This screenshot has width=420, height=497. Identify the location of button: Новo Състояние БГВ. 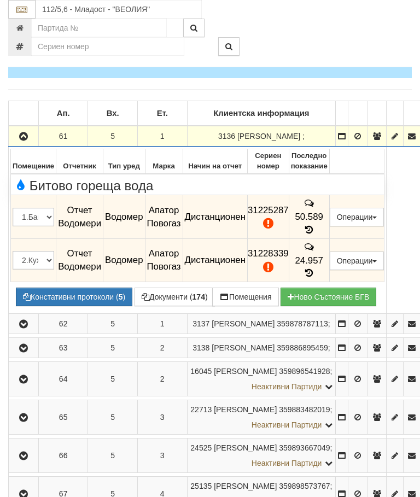
(328, 297).